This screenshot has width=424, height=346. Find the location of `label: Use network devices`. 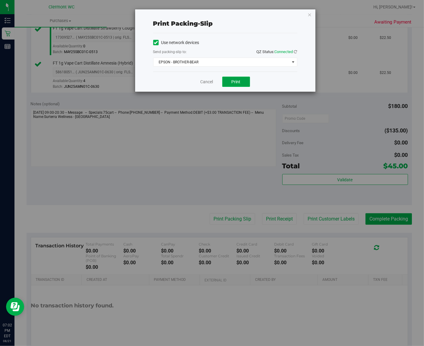

label: Use network devices is located at coordinates (176, 42).